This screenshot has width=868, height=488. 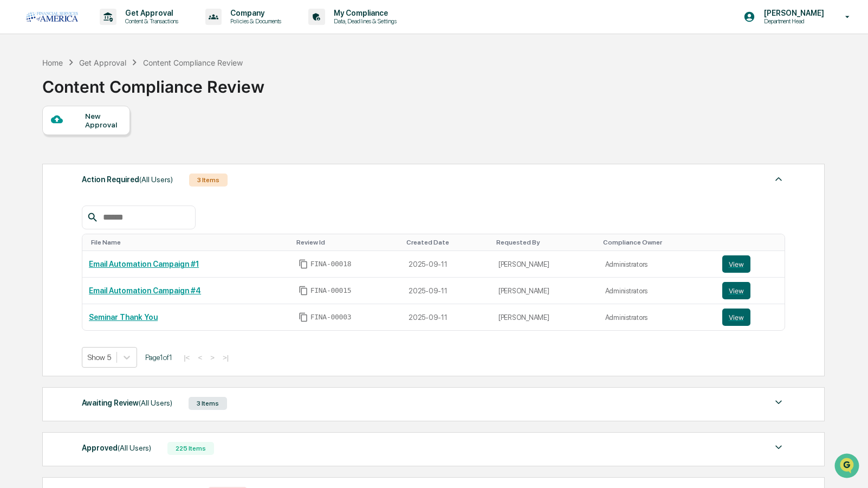 I want to click on div: Action Required, so click(x=128, y=180).